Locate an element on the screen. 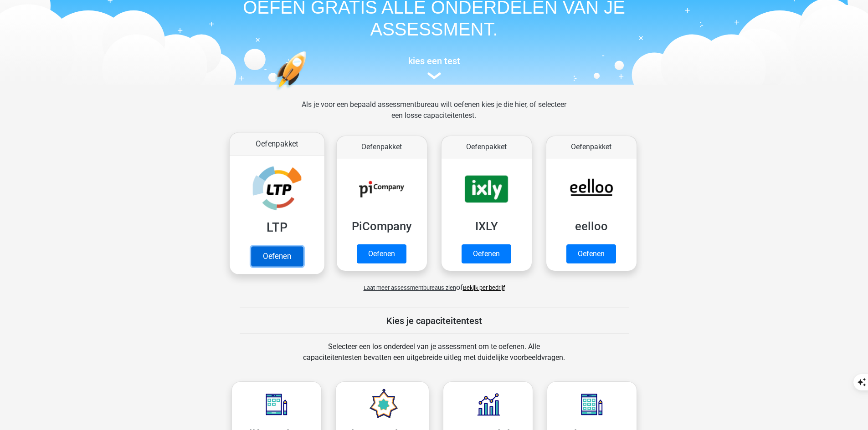 Image resolution: width=868 pixels, height=430 pixels. div: of is located at coordinates (434, 285).